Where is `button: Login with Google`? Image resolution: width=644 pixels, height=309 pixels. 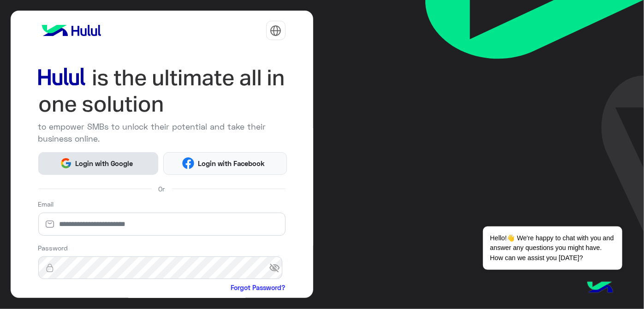
button: Login with Google is located at coordinates (98, 163).